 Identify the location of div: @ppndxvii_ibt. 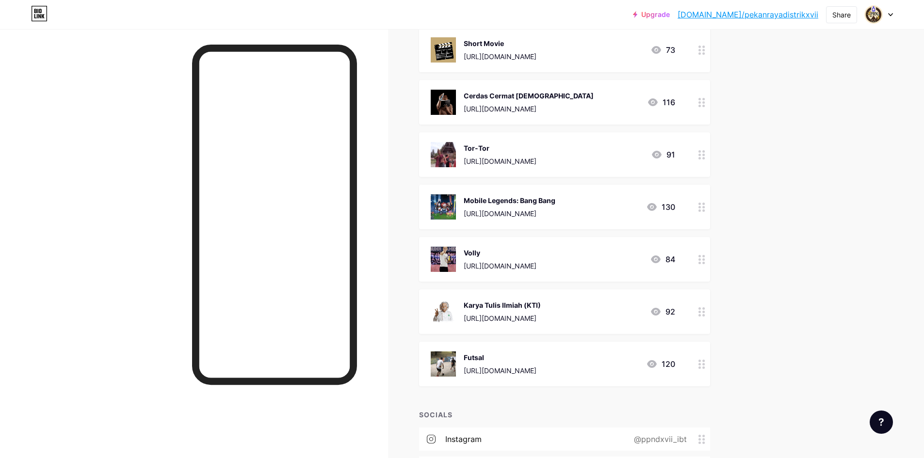
(658, 439).